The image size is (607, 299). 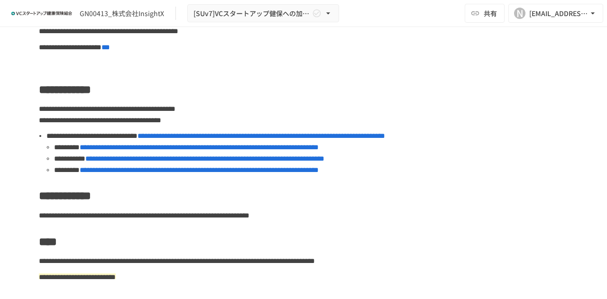 I want to click on button: 共有, so click(x=484, y=13).